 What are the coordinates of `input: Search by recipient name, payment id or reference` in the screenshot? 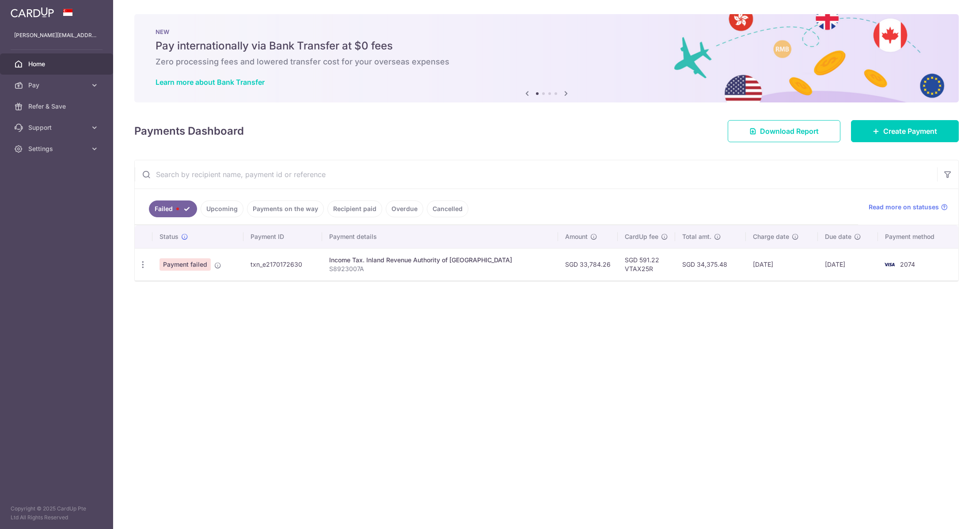 It's located at (536, 174).